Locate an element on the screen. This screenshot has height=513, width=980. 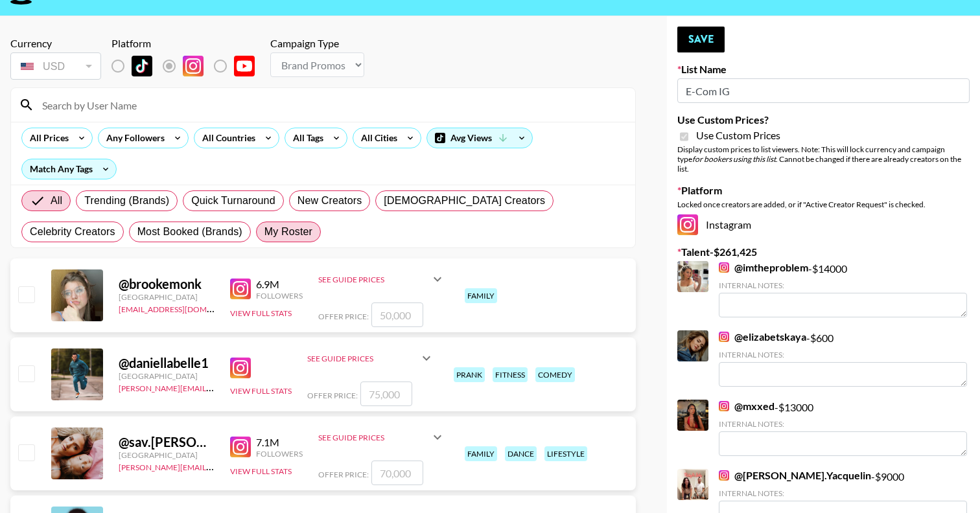
a: @elizabetskaya is located at coordinates (762, 337).